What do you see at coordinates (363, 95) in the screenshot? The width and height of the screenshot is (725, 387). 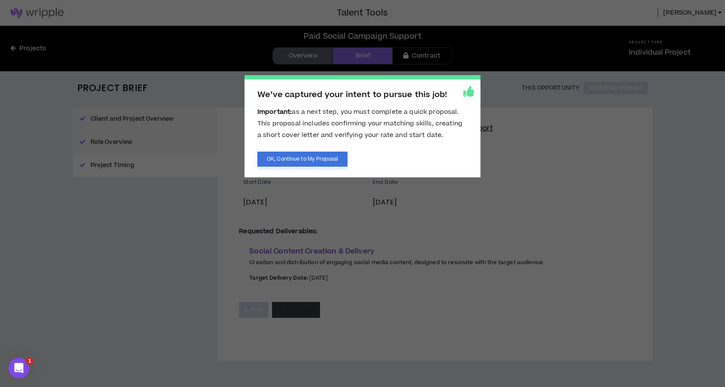 I see `h2: We’ve captured your intent to pursue this job!` at bounding box center [363, 95].